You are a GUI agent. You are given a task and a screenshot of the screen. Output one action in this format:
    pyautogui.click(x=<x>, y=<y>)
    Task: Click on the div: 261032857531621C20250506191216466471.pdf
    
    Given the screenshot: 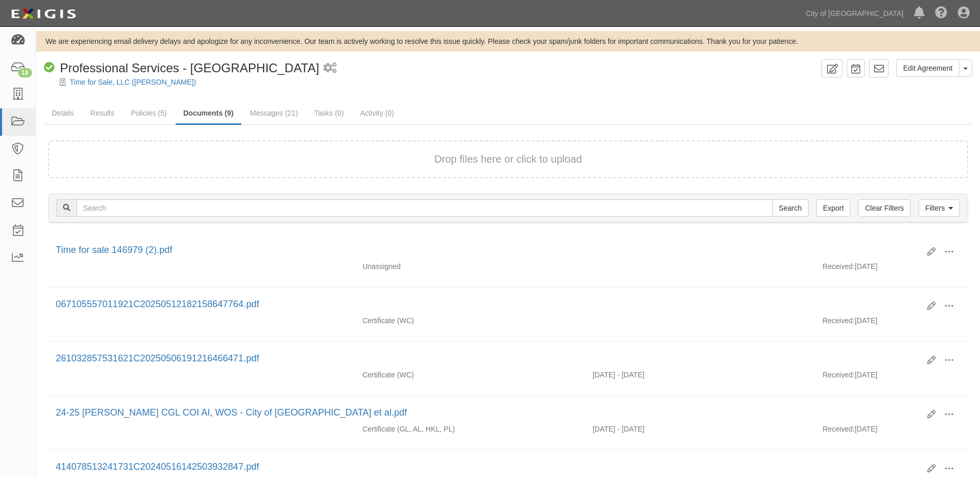 What is the action you would take?
    pyautogui.click(x=488, y=358)
    